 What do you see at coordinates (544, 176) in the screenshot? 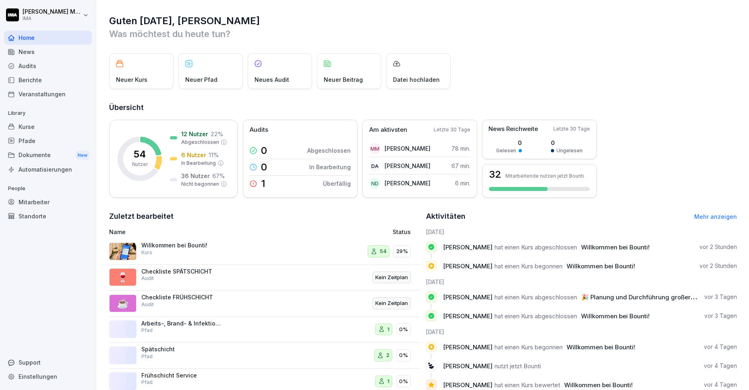
I see `p: Mitarbeitende nutzen jetzt Bounti` at bounding box center [544, 176].